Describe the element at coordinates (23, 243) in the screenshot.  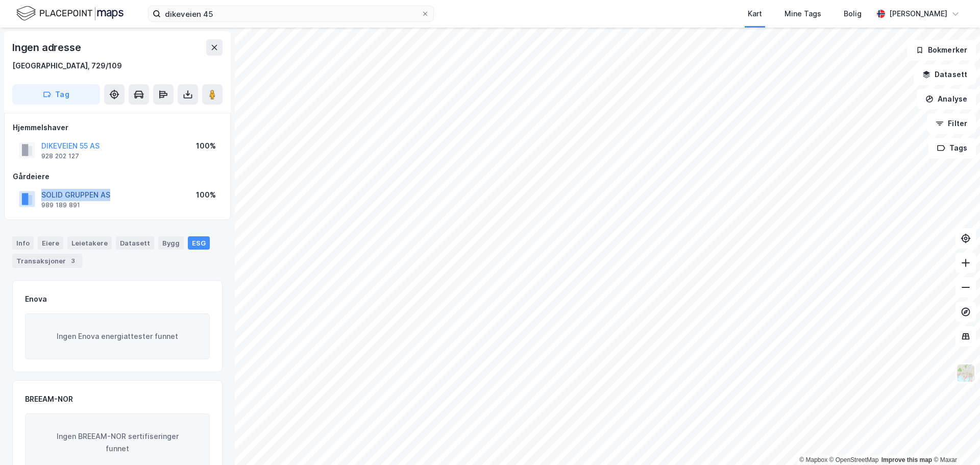
I see `div: Info` at that location.